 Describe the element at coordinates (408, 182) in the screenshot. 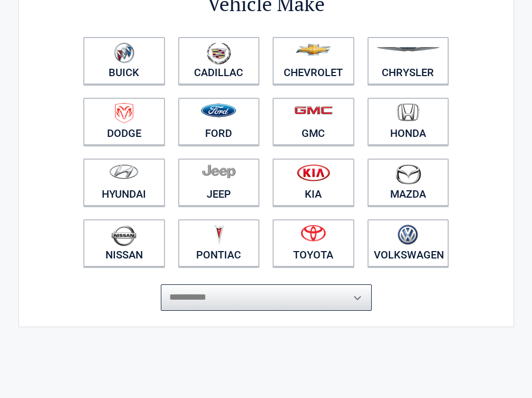

I see `a: Mazda` at that location.